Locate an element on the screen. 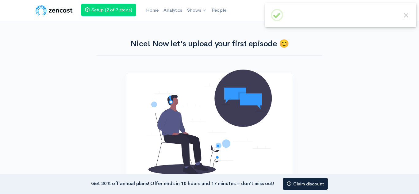 The height and width of the screenshot is (194, 419). a: Analytics is located at coordinates (173, 10).